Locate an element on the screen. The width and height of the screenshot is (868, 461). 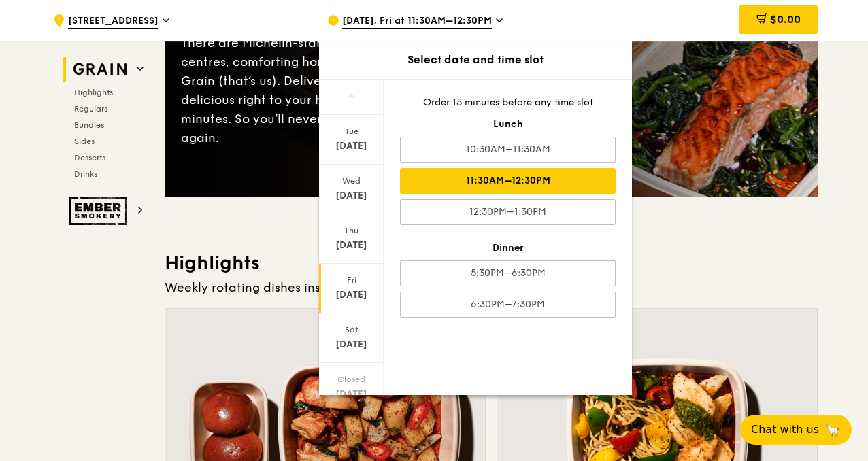
div: 10:30AM–11:30AM is located at coordinates (508, 150).